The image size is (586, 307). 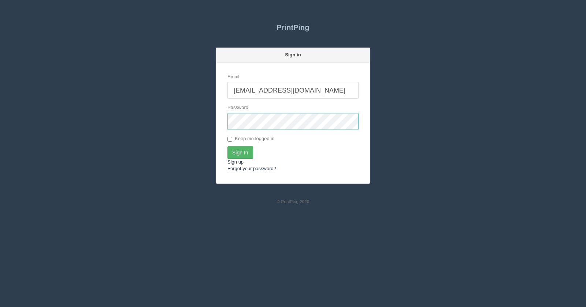 I want to click on input: Sign In, so click(x=240, y=153).